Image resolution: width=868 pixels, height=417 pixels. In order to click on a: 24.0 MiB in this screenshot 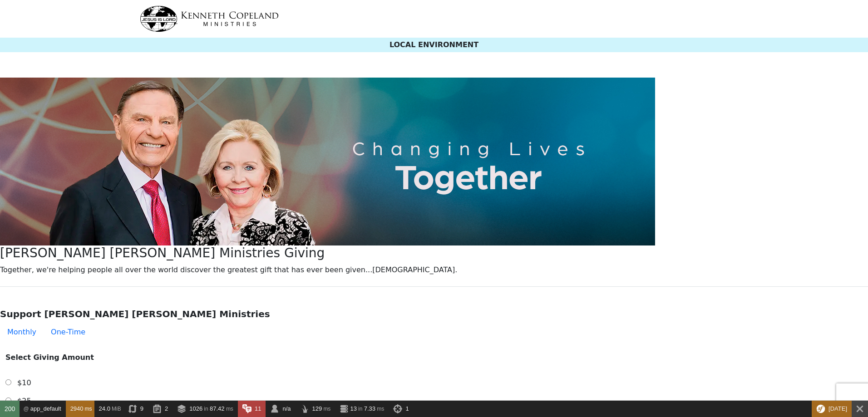, I will do `click(109, 409)`.